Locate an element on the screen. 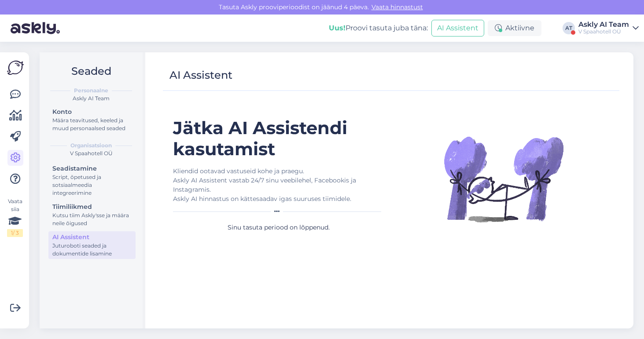 The width and height of the screenshot is (644, 339). div: Proovi tasuta juba täna: is located at coordinates (378, 28).